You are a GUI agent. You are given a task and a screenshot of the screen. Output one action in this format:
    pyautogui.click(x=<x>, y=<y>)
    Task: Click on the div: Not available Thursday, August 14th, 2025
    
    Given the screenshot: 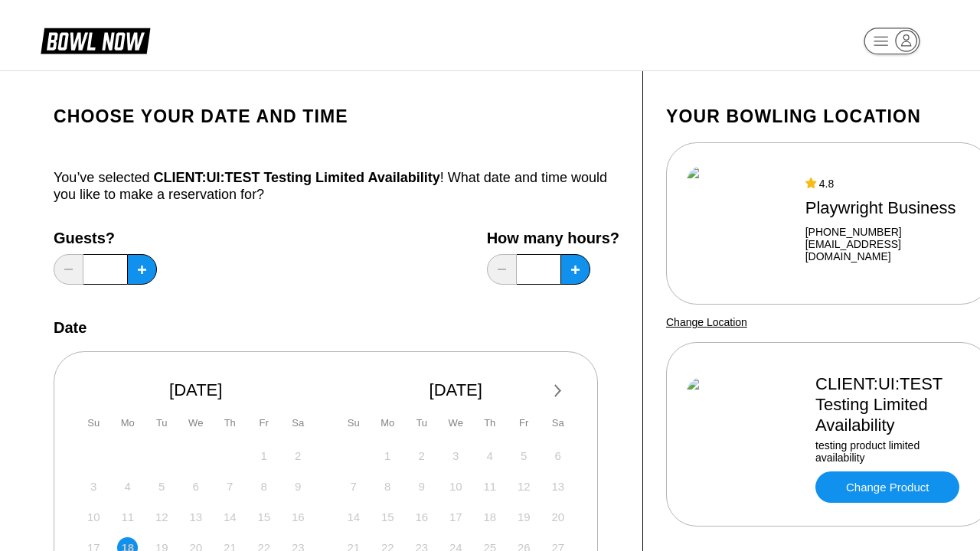 What is the action you would take?
    pyautogui.click(x=229, y=517)
    